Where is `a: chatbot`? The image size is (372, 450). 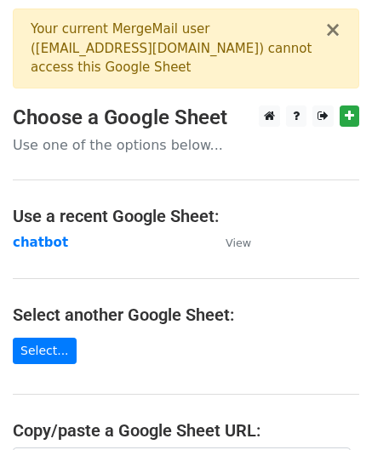
a: chatbot is located at coordinates (40, 242).